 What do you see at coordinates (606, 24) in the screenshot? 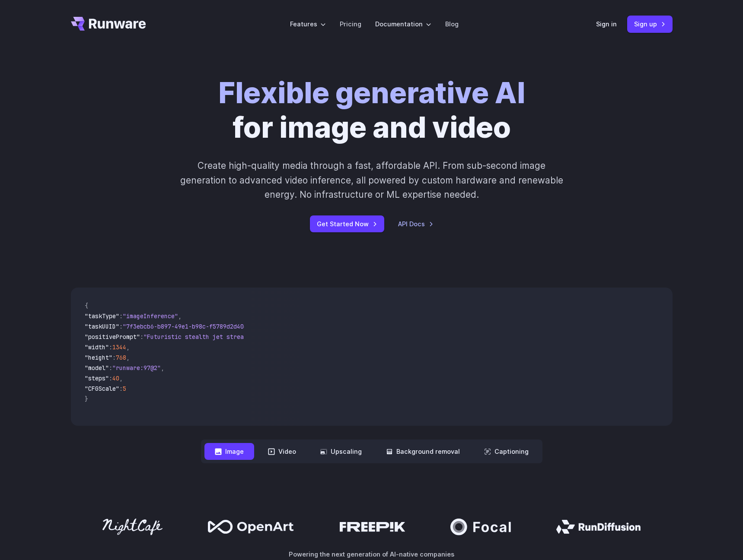
I see `a: Sign in` at bounding box center [606, 24].